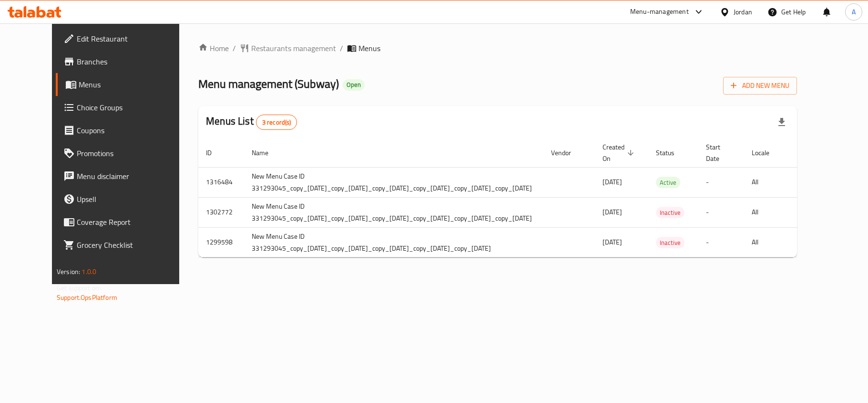 The width and height of the screenshot is (868, 403). What do you see at coordinates (126, 84) in the screenshot?
I see `a: Menus` at bounding box center [126, 84].